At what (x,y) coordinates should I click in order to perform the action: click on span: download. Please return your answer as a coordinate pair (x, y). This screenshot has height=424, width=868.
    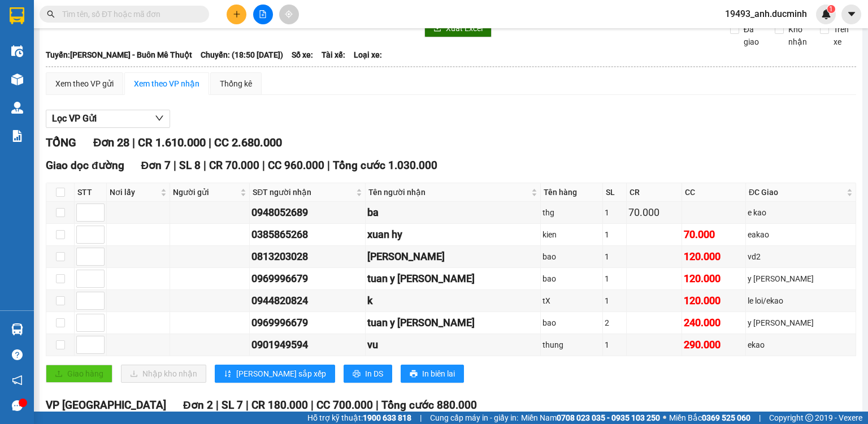
    Looking at the image, I should click on (438, 29).